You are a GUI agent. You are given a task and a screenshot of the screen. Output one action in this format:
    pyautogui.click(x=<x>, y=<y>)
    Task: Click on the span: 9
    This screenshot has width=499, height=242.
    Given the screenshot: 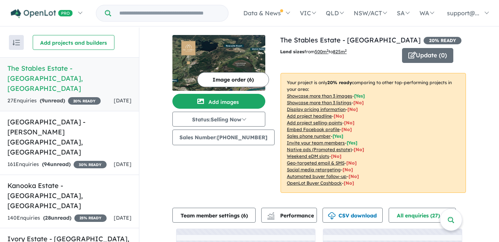 What is the action you would take?
    pyautogui.click(x=43, y=100)
    